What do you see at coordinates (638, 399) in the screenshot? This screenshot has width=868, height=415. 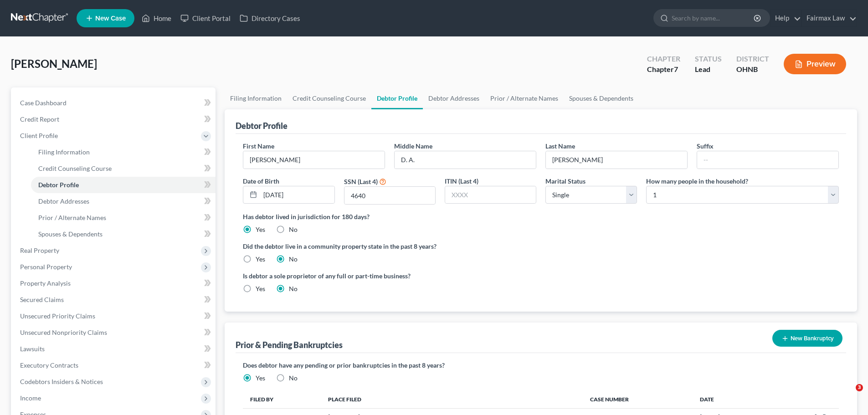 I see `th: Case Number` at bounding box center [638, 399].